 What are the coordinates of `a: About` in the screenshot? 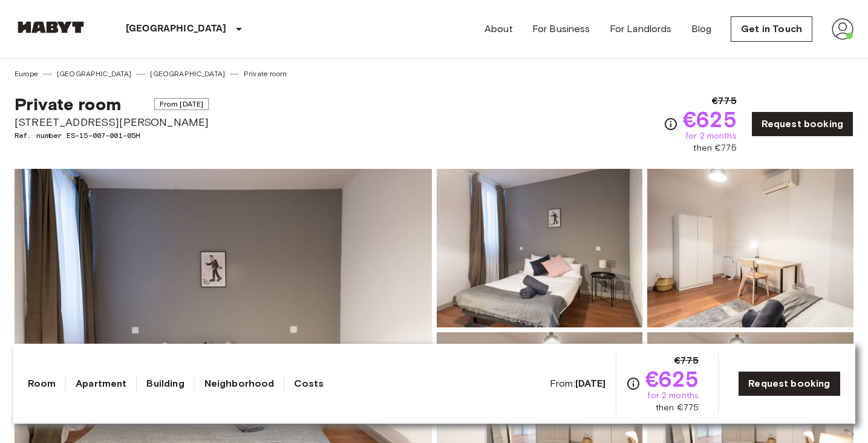 It's located at (498, 29).